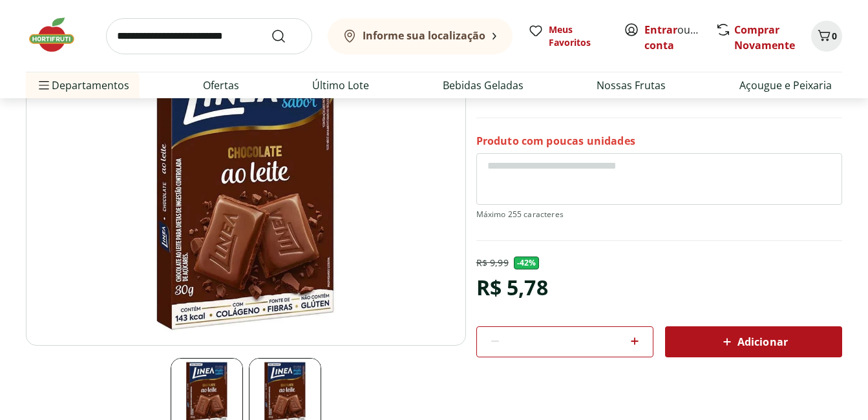 The width and height of the screenshot is (868, 420). Describe the element at coordinates (483, 85) in the screenshot. I see `a: Bebidas Geladas` at that location.